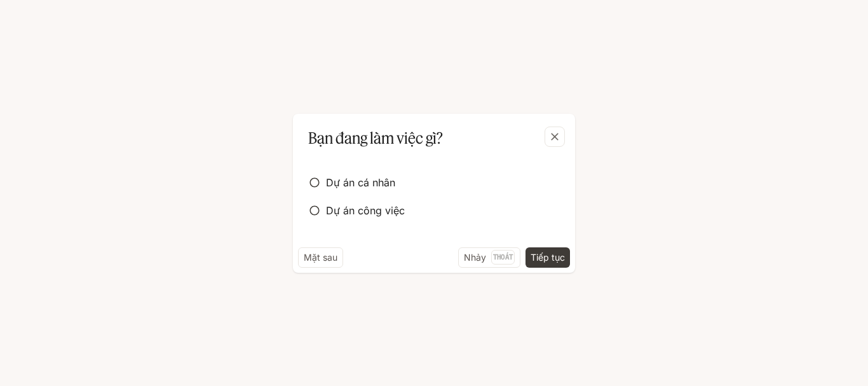  What do you see at coordinates (548, 257) in the screenshot?
I see `font: Tiếp tục` at bounding box center [548, 257].